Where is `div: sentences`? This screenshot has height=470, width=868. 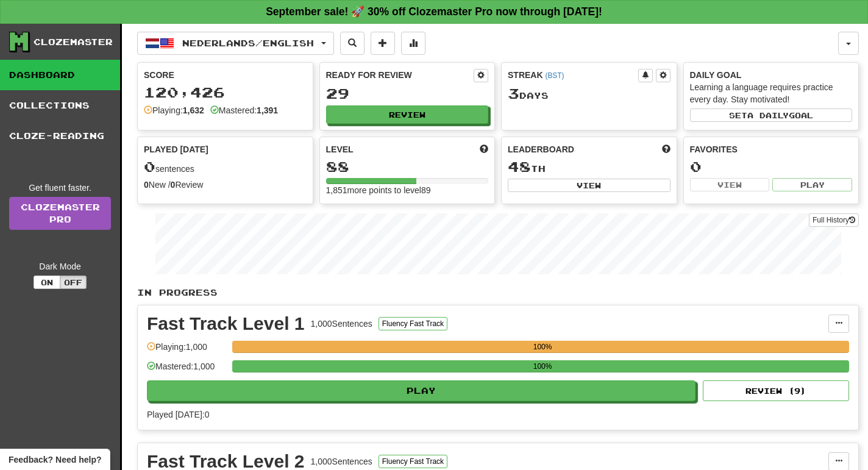 div: sentences is located at coordinates (225, 167).